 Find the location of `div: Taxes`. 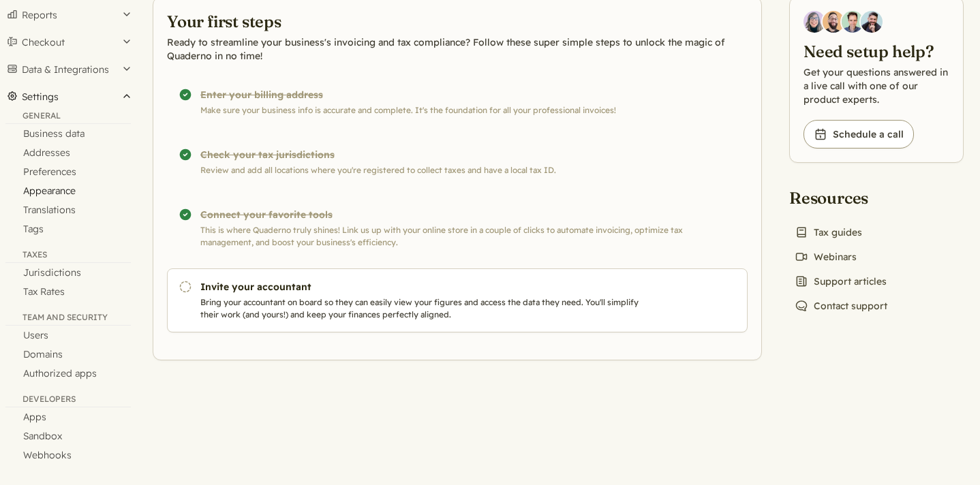

div: Taxes is located at coordinates (68, 256).